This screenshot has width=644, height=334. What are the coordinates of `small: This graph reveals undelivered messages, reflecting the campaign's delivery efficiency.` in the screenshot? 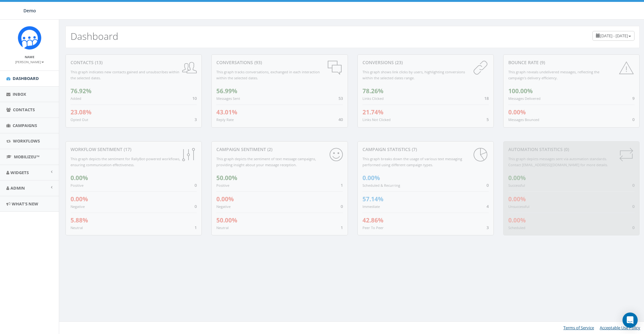 It's located at (554, 75).